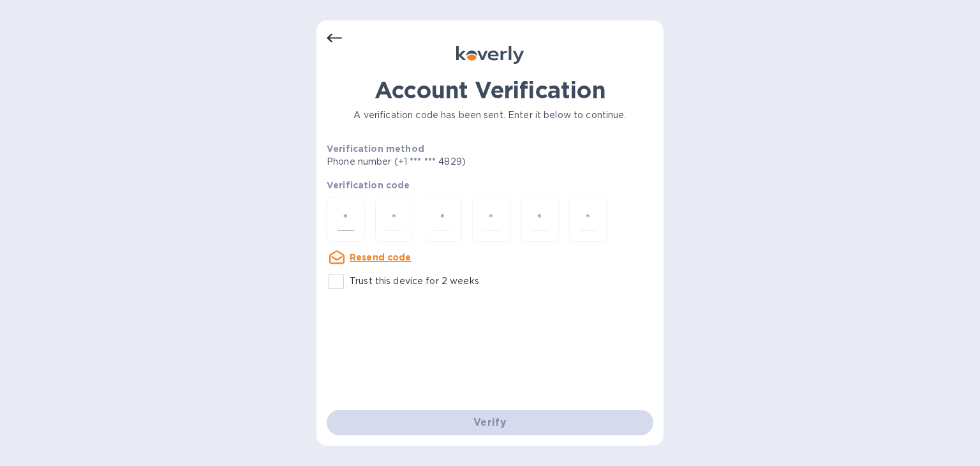  Describe the element at coordinates (375, 149) in the screenshot. I see `b: Verification method` at that location.